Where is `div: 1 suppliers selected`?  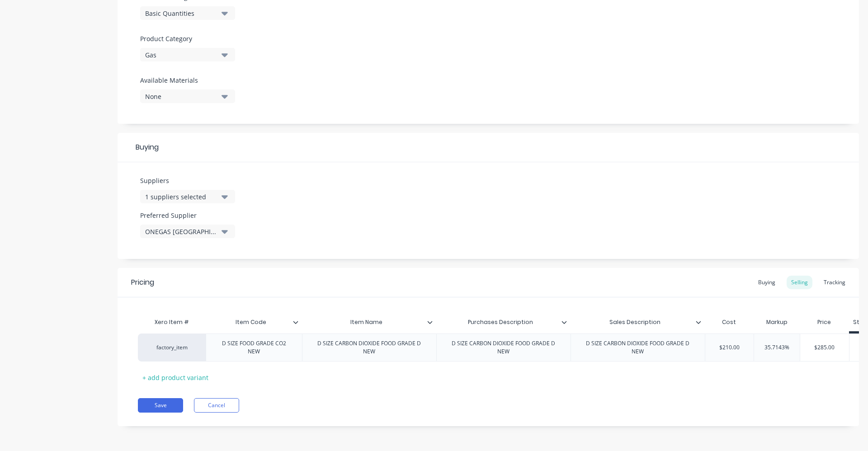
div: 1 suppliers selected is located at coordinates (181, 197).